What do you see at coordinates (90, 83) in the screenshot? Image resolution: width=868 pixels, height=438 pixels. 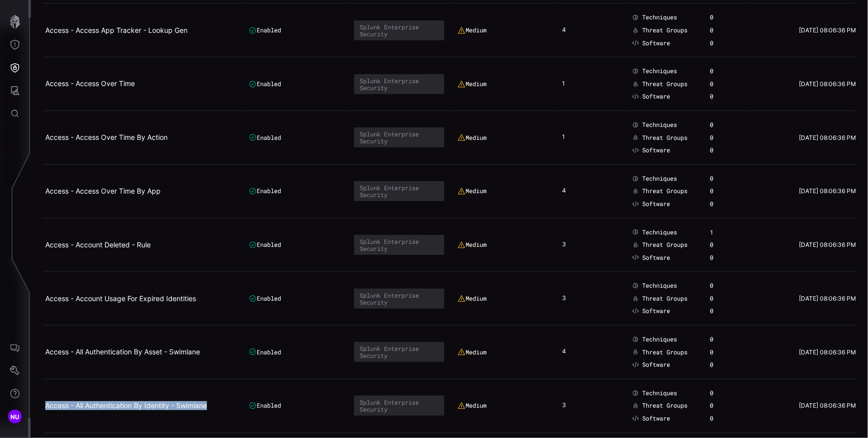 I see `a: Access - Access Over Time` at bounding box center [90, 83].